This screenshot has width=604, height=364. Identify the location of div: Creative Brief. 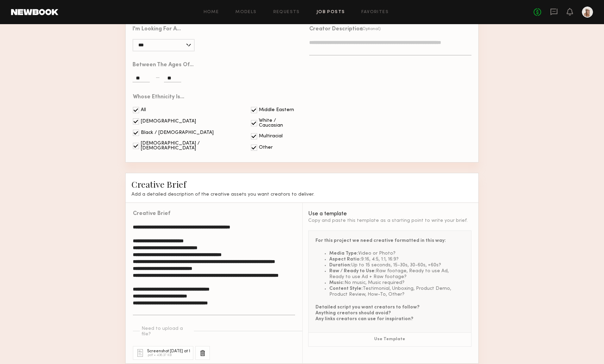
(151, 214).